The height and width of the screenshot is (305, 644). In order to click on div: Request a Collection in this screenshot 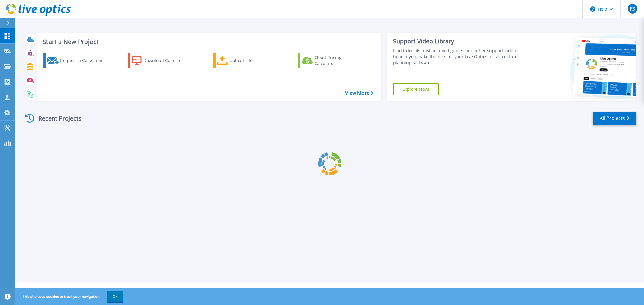, I will do `click(84, 61)`.